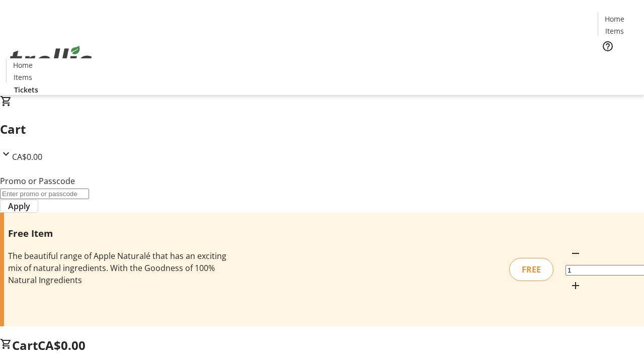  What do you see at coordinates (19, 207) in the screenshot?
I see `span: Apply` at bounding box center [19, 207].